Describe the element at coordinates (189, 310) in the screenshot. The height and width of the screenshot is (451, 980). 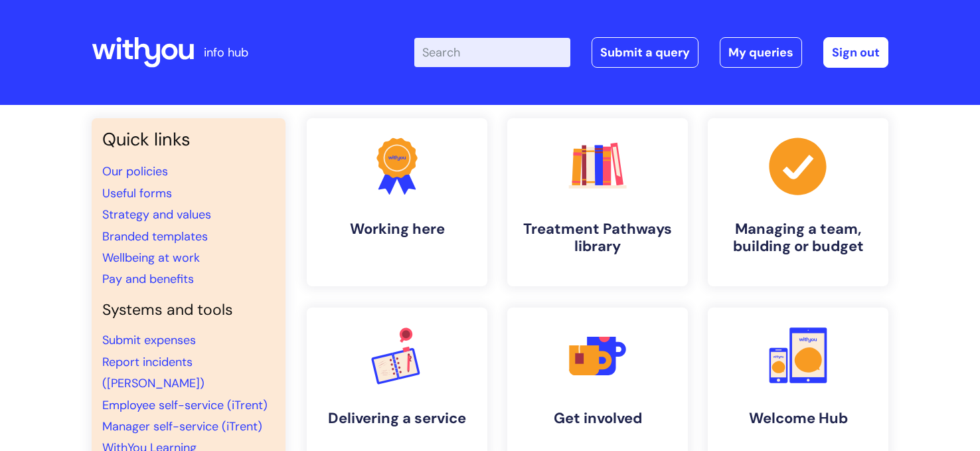
I see `h4: Systems and tools` at that location.